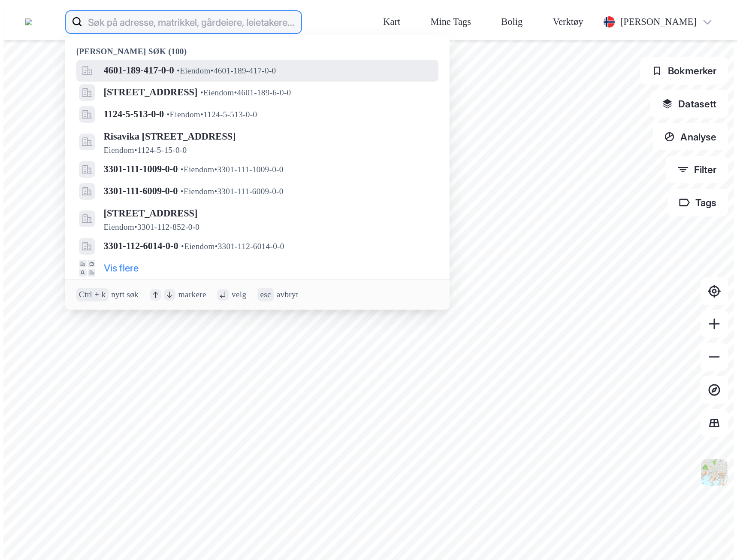  I want to click on div: nytt søk, so click(125, 294).